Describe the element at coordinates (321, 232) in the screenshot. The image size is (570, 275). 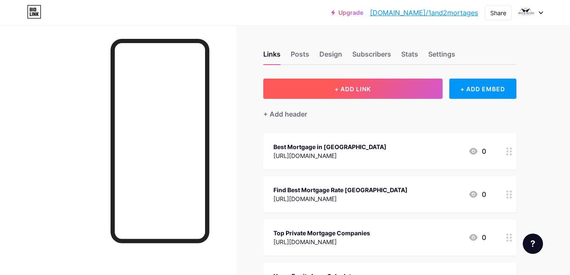
I see `div: Top Private Mortgage Companies` at that location.